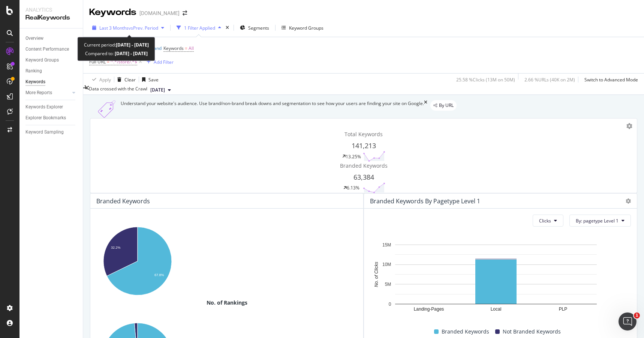 Image resolution: width=644 pixels, height=338 pixels. I want to click on div: 1 Filter Applied, so click(199, 28).